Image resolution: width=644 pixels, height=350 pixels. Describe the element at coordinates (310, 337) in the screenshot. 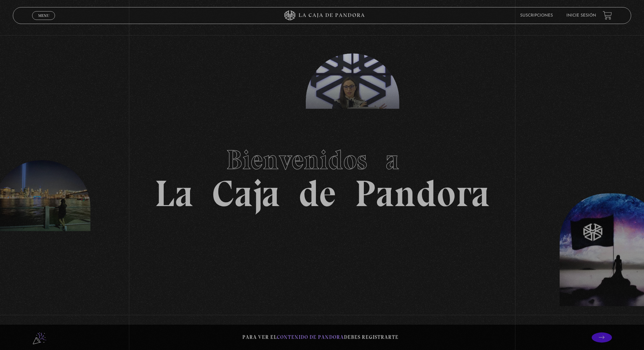

I see `span: contenido de Pandora` at that location.